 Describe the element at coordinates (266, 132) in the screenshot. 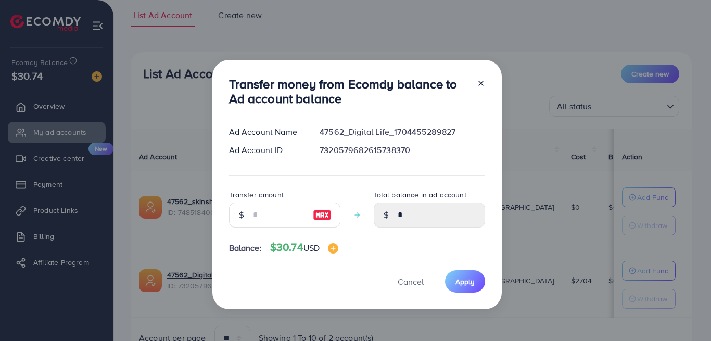

I see `div: Ad Account Name` at that location.